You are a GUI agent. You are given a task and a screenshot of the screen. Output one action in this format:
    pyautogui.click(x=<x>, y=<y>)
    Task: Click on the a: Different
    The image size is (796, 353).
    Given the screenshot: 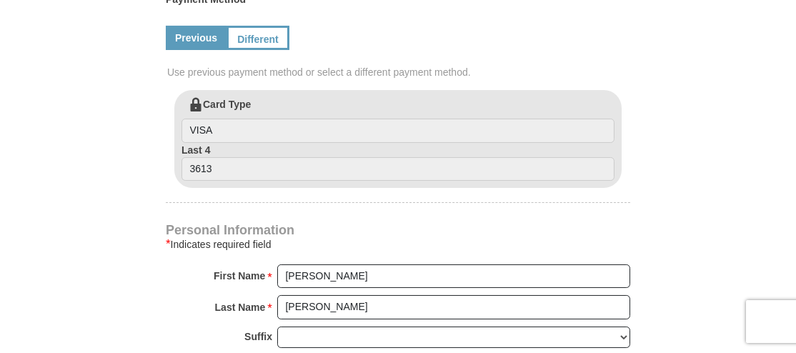 What is the action you would take?
    pyautogui.click(x=258, y=38)
    